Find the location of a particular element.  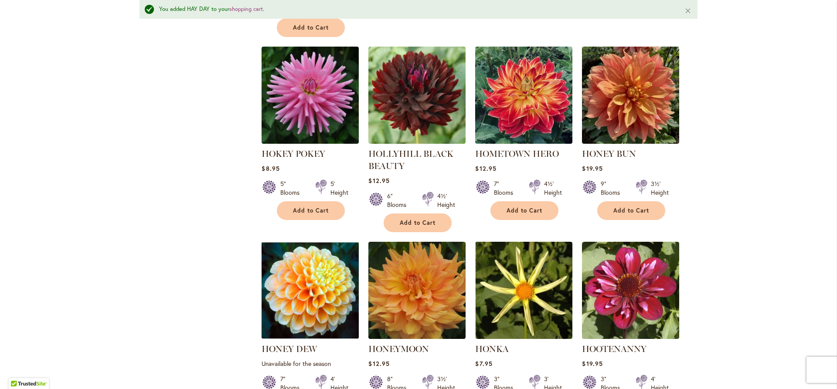

a: HONEYMOON is located at coordinates (398, 349).